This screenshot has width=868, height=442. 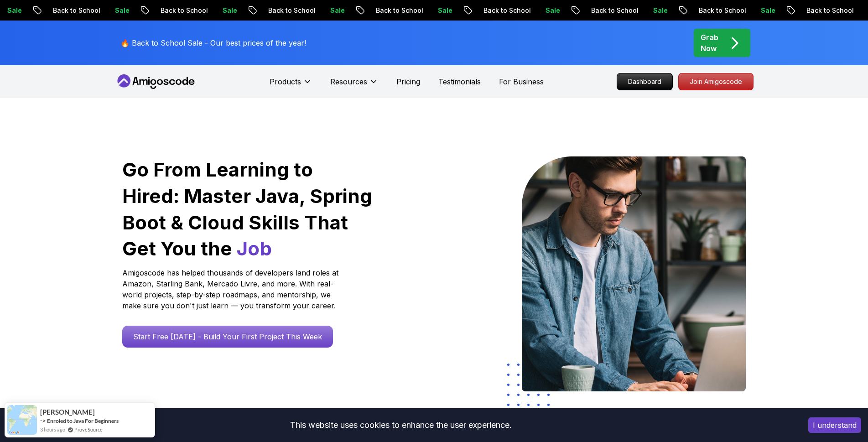 I want to click on a: Testimonials, so click(x=459, y=82).